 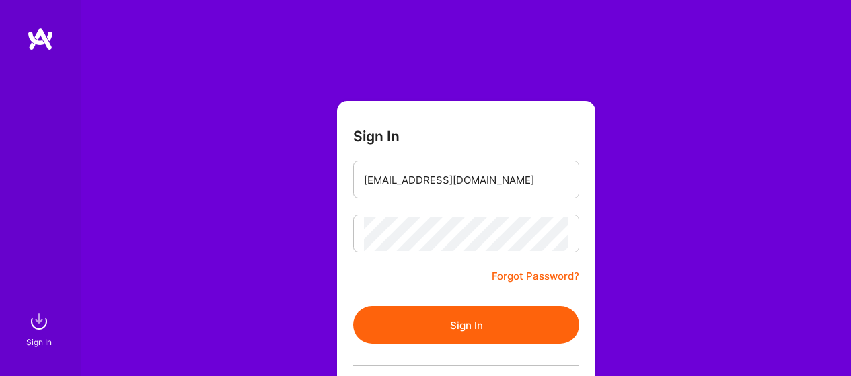 I want to click on a: Forgot Password?, so click(x=535, y=276).